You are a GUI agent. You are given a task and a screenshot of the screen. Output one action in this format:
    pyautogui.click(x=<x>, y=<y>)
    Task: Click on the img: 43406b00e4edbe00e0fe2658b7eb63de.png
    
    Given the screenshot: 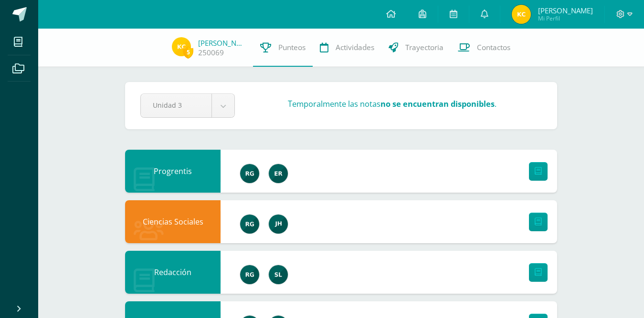 What is the action you would take?
    pyautogui.click(x=278, y=174)
    